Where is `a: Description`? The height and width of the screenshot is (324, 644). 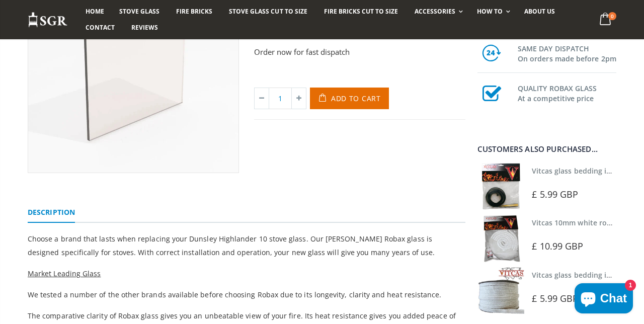
a: Description is located at coordinates (51, 213).